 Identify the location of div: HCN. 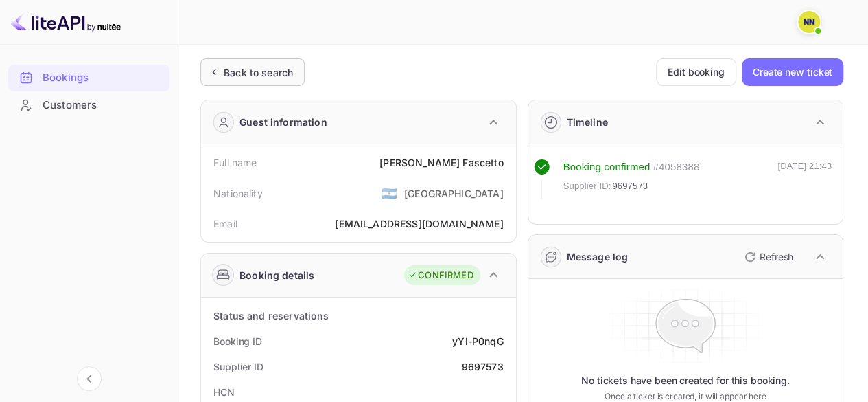
(224, 391).